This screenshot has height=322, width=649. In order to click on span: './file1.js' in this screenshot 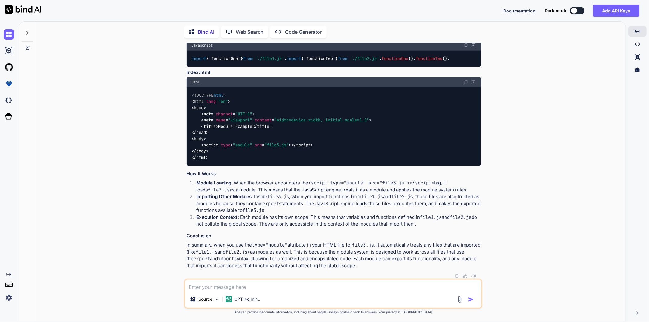, I will do `click(270, 58)`.